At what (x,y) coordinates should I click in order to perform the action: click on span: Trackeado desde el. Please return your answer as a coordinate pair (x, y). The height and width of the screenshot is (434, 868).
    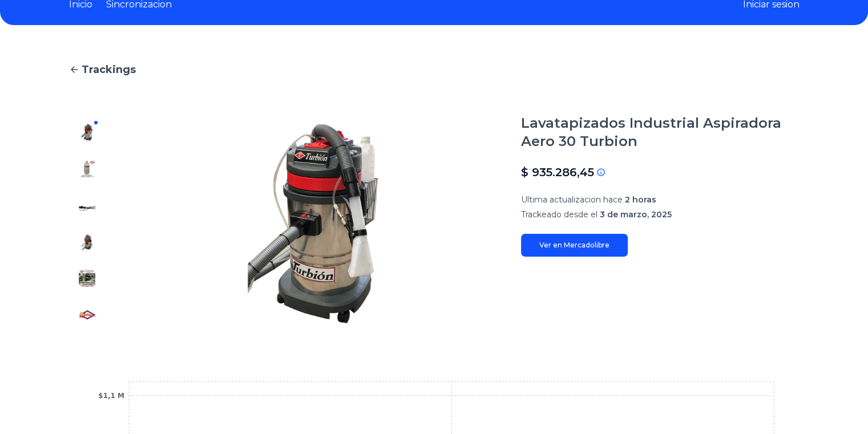
    Looking at the image, I should click on (559, 215).